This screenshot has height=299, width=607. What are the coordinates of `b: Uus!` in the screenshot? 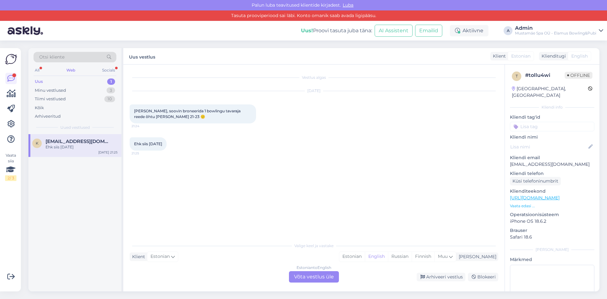 It's located at (307, 30).